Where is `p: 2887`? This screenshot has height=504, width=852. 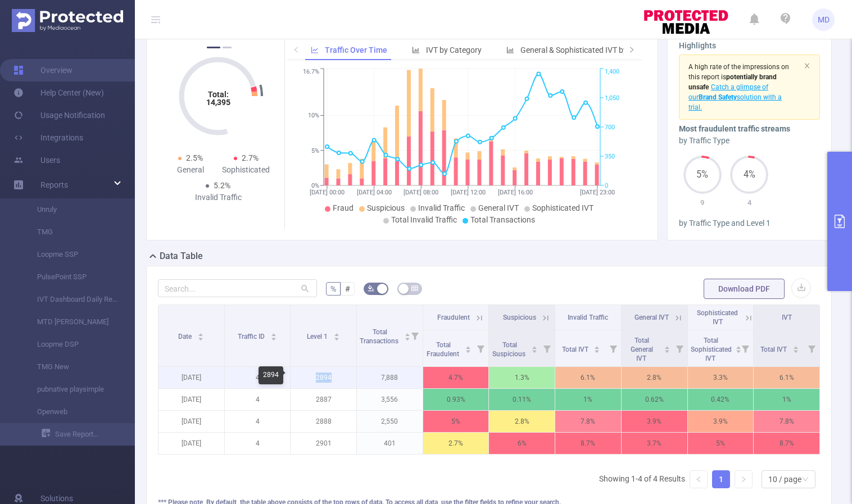
p: 2887 is located at coordinates (323, 399).